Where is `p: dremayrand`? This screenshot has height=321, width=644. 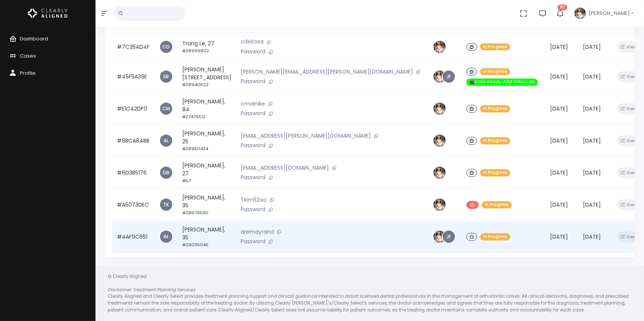
p: dremayrand is located at coordinates (332, 233).